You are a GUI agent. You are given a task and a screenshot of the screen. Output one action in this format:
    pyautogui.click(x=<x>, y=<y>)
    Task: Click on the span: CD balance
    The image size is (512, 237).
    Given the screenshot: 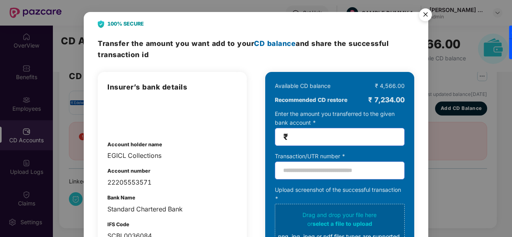 What is the action you would take?
    pyautogui.click(x=275, y=43)
    